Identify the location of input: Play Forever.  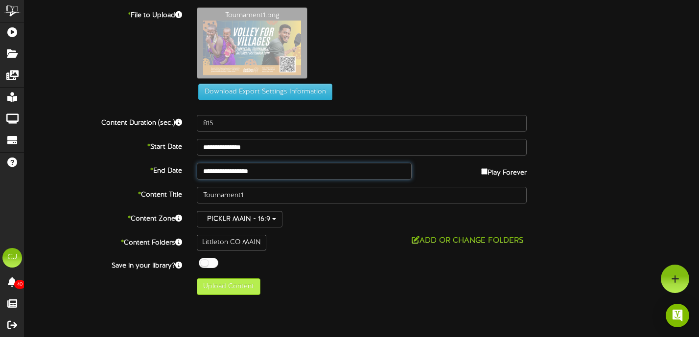
(484, 171).